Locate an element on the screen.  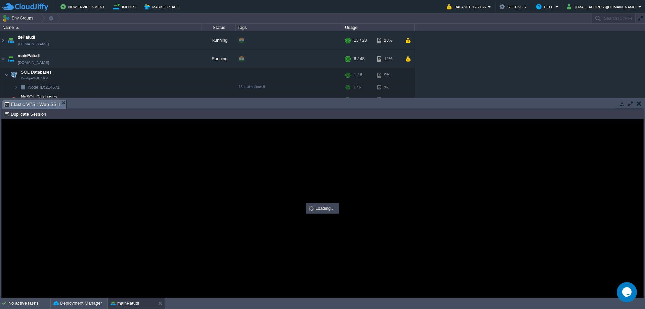
button: Env Groups is located at coordinates (19, 18).